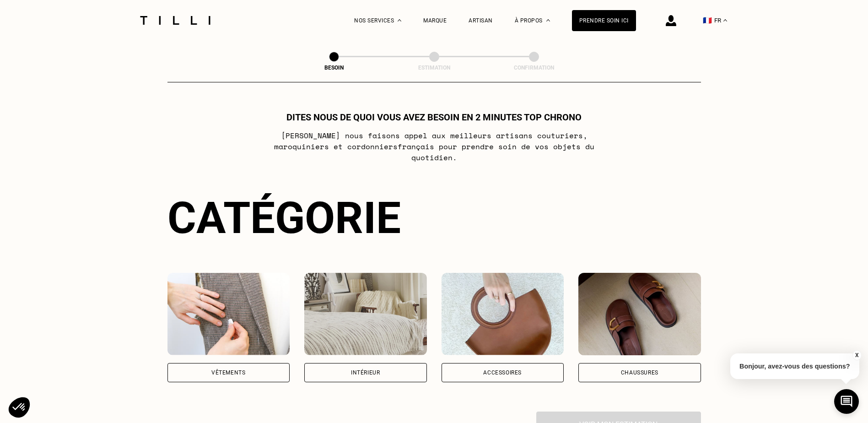  I want to click on div: Artisan, so click(481, 21).